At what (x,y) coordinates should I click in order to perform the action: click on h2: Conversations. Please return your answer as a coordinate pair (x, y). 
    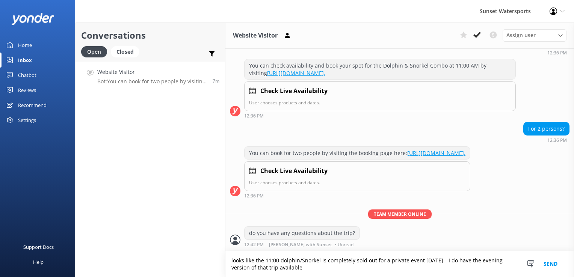
    Looking at the image, I should click on (150, 35).